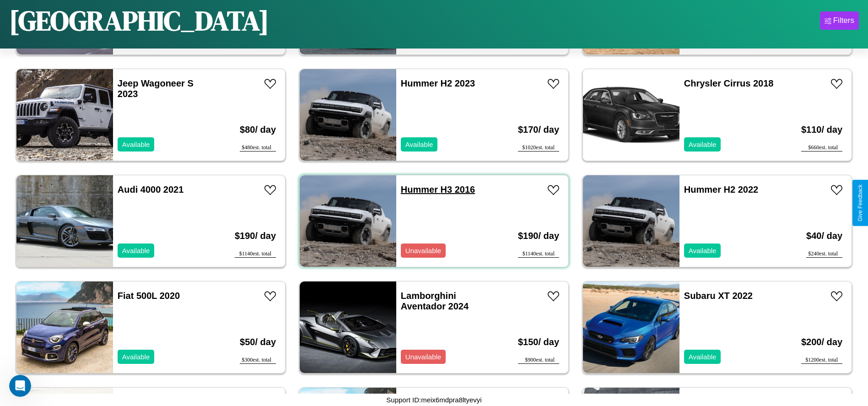 This screenshot has height=406, width=868. Describe the element at coordinates (149, 296) in the screenshot. I see `a: Fiat 500L 2020` at that location.